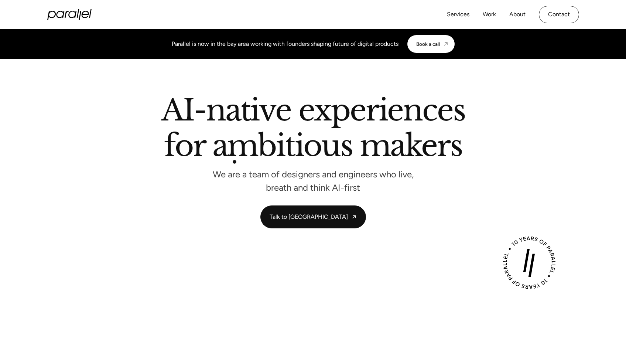 This screenshot has height=364, width=626. Describe the element at coordinates (69, 14) in the screenshot. I see `a: home` at that location.